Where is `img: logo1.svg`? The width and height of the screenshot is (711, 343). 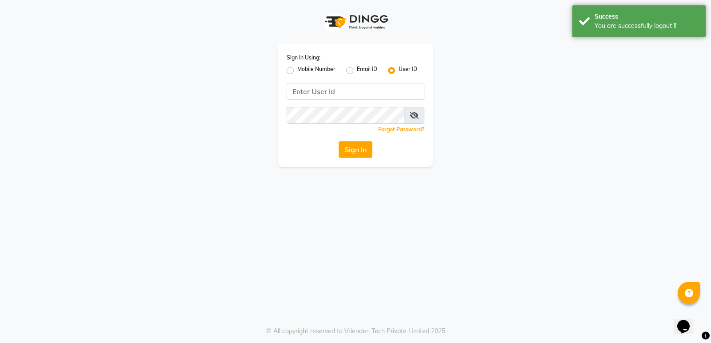
img: logo1.svg is located at coordinates (355, 22).